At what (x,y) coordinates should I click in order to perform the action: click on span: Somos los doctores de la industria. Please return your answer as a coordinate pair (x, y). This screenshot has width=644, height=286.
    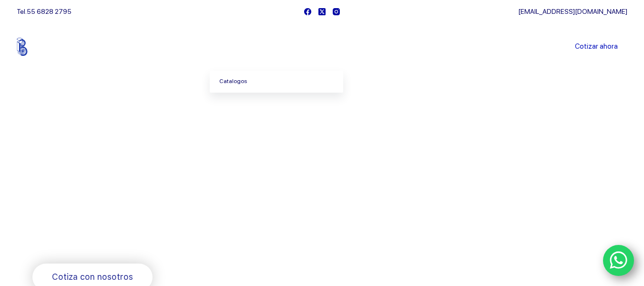
    Looking at the image, I should click on (169, 196).